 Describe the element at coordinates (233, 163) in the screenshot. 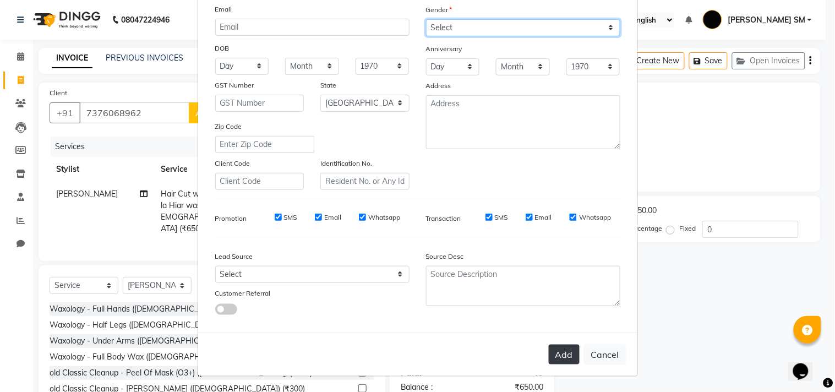

I see `label: Client Code` at that location.